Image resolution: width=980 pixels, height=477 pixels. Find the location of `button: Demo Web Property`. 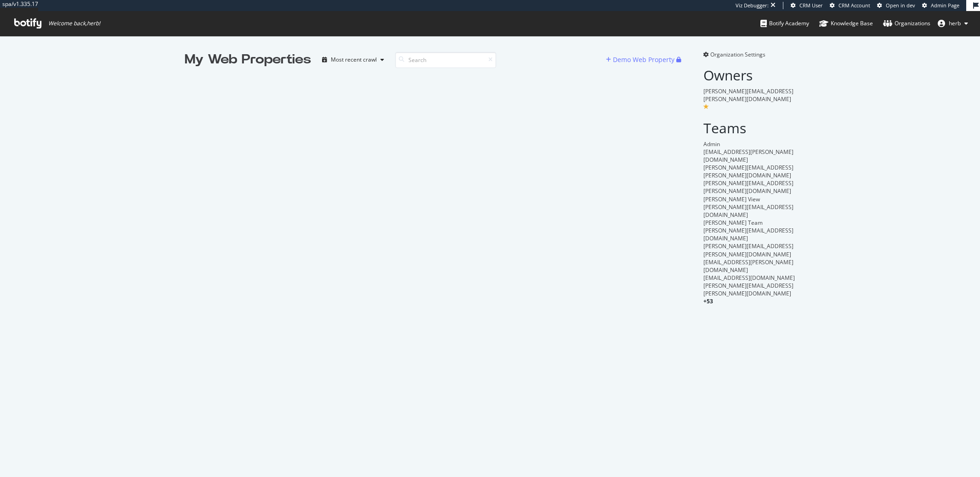

button: Demo Web Property is located at coordinates (641, 60).